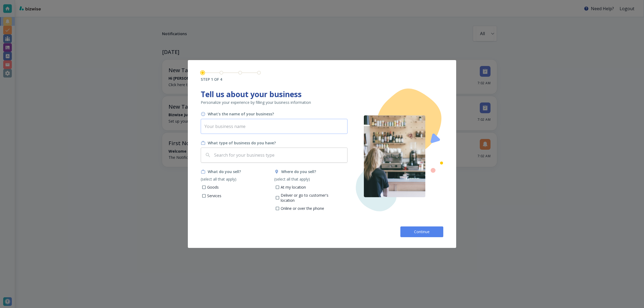 This screenshot has width=644, height=308. What do you see at coordinates (241, 114) in the screenshot?
I see `h6: What's the name of your business?` at bounding box center [241, 114].